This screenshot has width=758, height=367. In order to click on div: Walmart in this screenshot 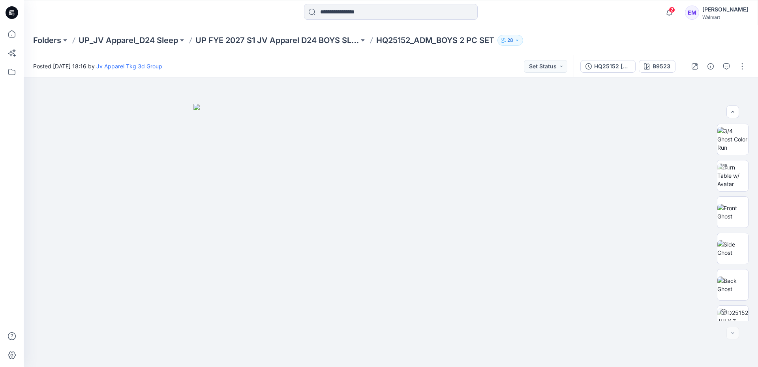, I will do `click(725, 17)`.